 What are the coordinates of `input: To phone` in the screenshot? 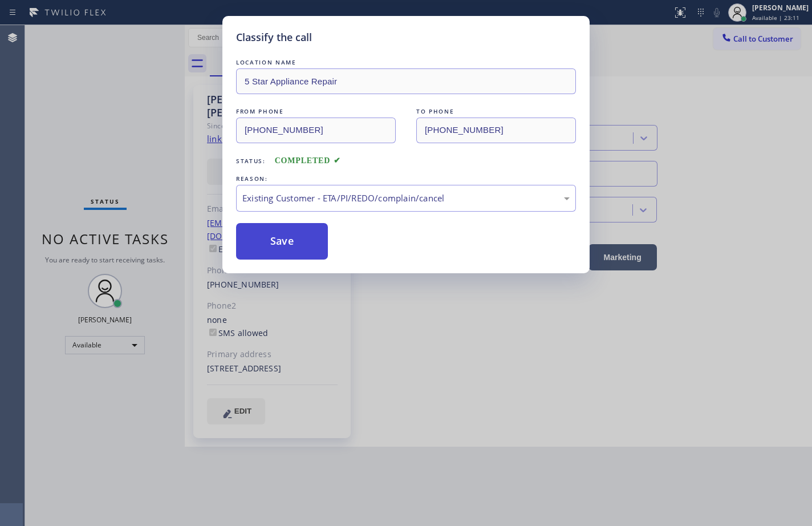 It's located at (496, 130).